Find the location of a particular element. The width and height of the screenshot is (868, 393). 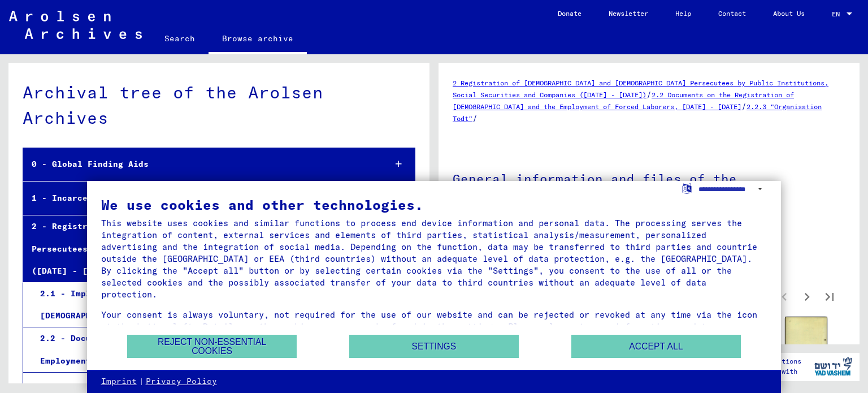

div: 1 - Incarceration Documents is located at coordinates (200, 198).